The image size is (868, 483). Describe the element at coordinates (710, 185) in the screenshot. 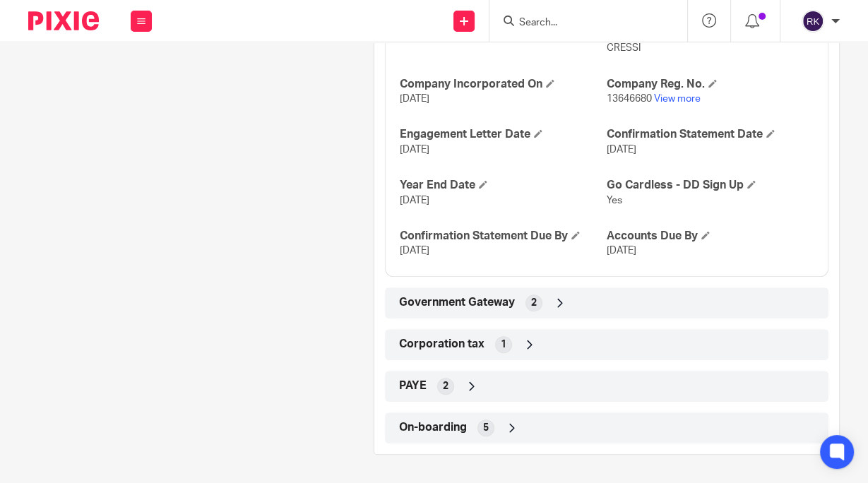

I see `h4: Go Cardless - DD Sign Up` at that location.